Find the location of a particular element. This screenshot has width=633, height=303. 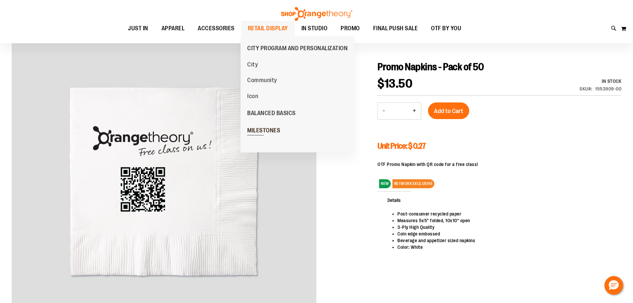

span: IN STUDIO is located at coordinates (315, 28).